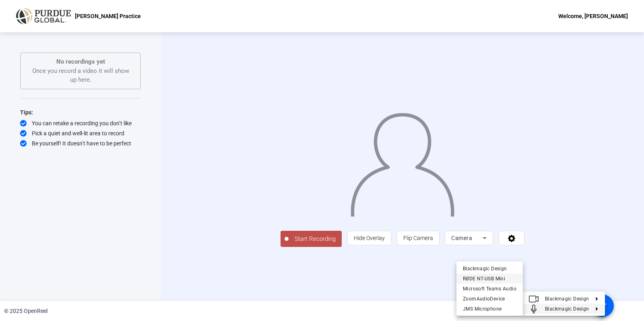 This screenshot has width=644, height=321. What do you see at coordinates (482, 310) in the screenshot?
I see `span: JMS Microphone` at bounding box center [482, 310].